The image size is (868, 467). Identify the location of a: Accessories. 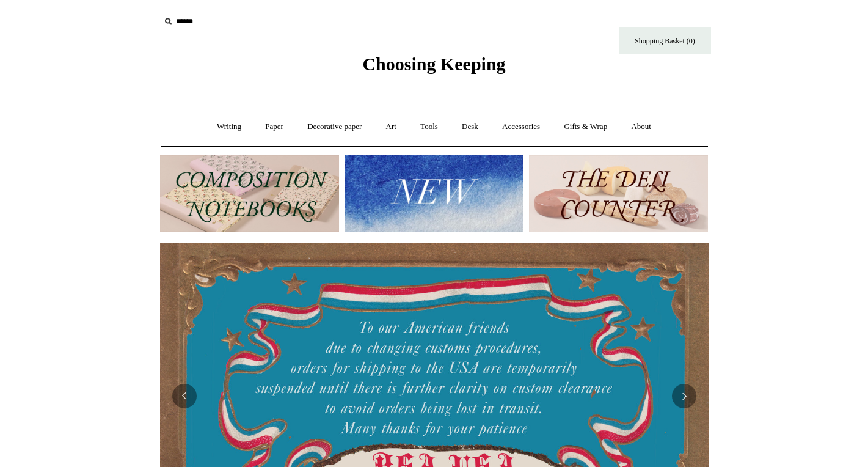
(521, 126).